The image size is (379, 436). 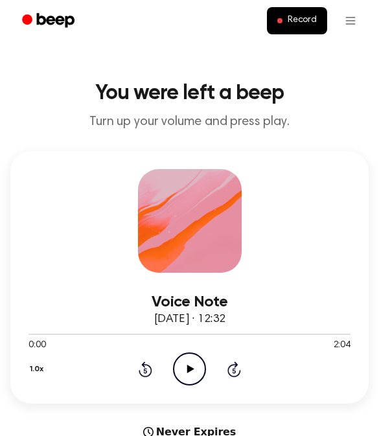 I want to click on span: 2:04, so click(x=342, y=345).